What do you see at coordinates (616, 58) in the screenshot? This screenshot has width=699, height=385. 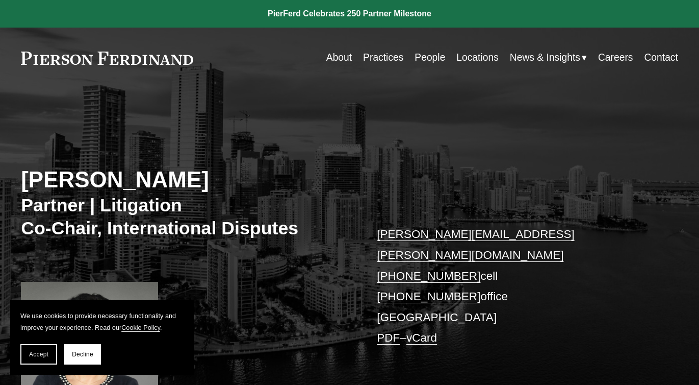 I see `a: Careers` at bounding box center [616, 58].